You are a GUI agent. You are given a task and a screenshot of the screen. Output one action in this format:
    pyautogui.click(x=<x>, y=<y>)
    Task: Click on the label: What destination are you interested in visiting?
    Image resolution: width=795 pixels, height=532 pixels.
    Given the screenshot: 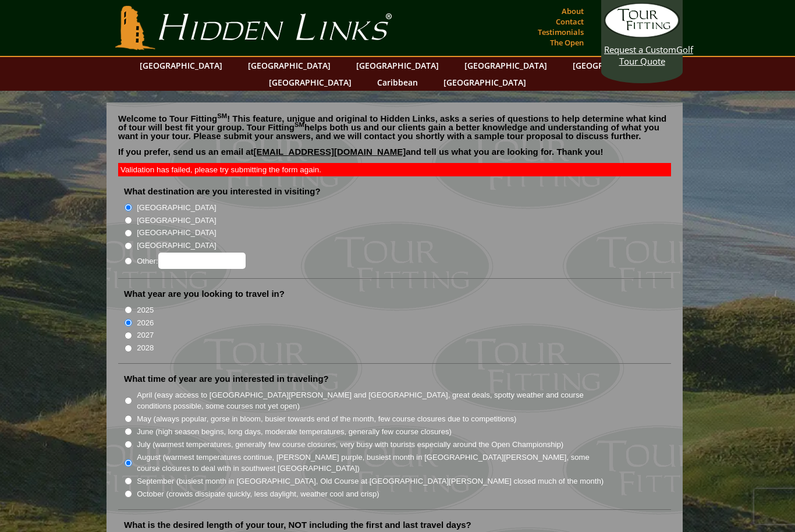 What is the action you would take?
    pyautogui.click(x=222, y=191)
    